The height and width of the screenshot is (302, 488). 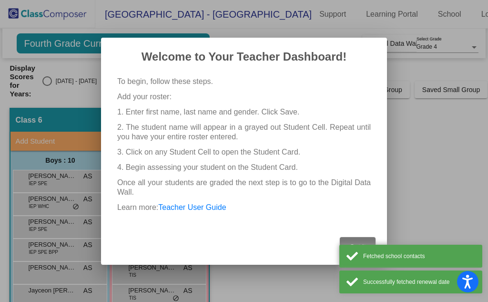 What do you see at coordinates (419, 282) in the screenshot?
I see `div: Successfully fetched renewal date` at bounding box center [419, 282].